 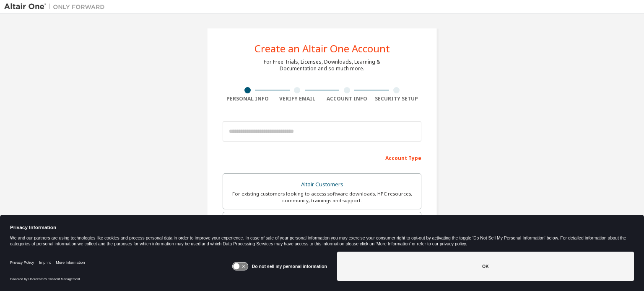 What do you see at coordinates (322, 48) in the screenshot?
I see `div: Create an Altair One Account` at bounding box center [322, 48].